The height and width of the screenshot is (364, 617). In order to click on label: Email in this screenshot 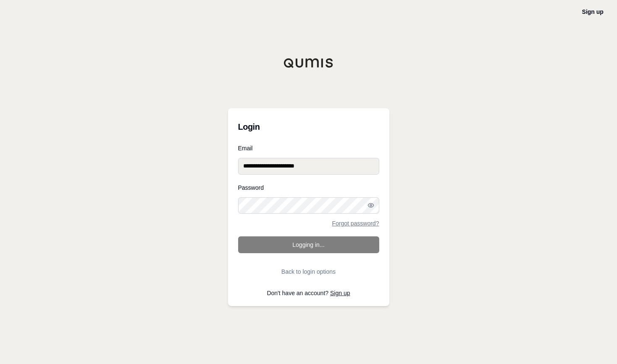, I will do `click(309, 148)`.